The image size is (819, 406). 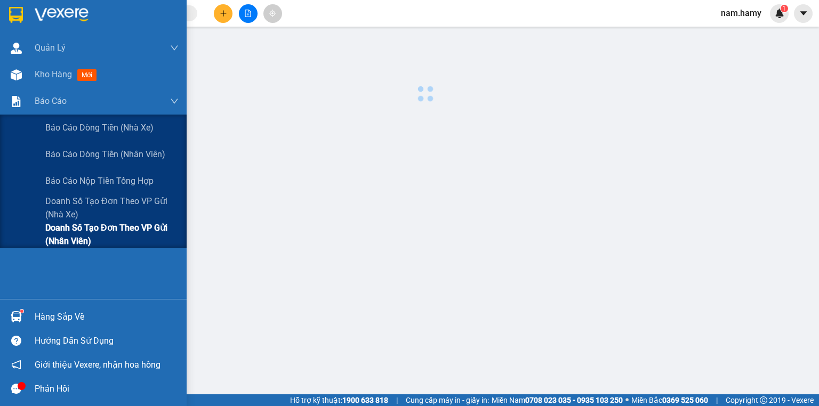 What do you see at coordinates (339, 401) in the screenshot?
I see `span: Hỗ trợ kỹ thuật:` at bounding box center [339, 401].